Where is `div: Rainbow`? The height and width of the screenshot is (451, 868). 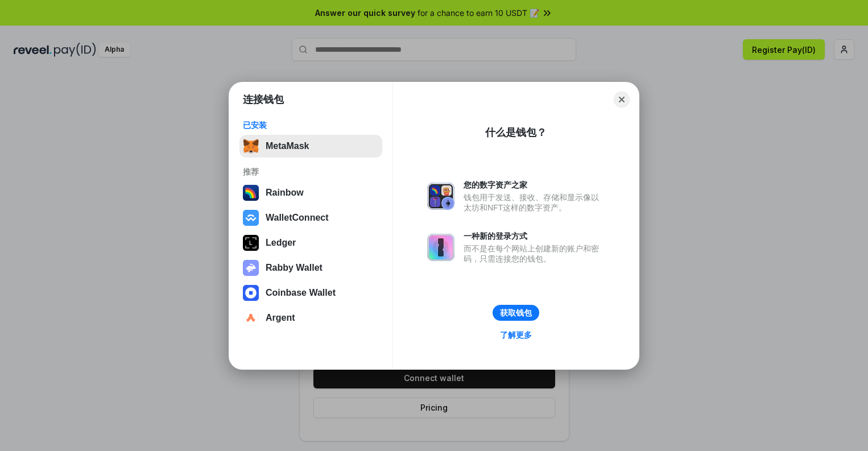
div: Rainbow is located at coordinates (284, 193).